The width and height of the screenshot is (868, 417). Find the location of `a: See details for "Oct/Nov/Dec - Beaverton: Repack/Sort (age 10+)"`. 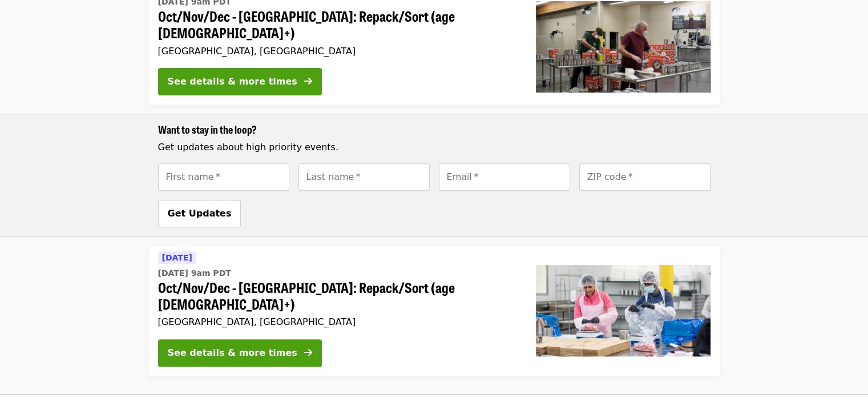

a: See details for "Oct/Nov/Dec - Beaverton: Repack/Sort (age 10+)" is located at coordinates (434, 310).